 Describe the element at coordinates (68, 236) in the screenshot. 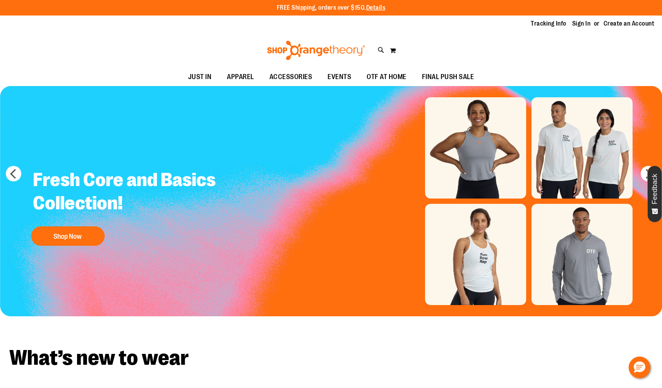

I see `button: Shop Now` at that location.